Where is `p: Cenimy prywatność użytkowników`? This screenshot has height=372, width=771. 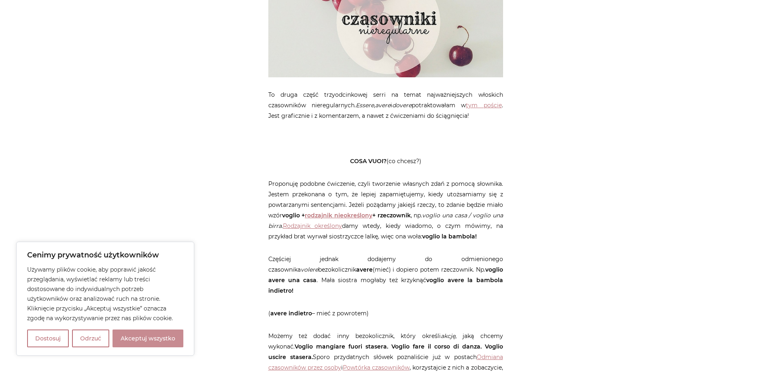
p: Cenimy prywatność użytkowników is located at coordinates (105, 255).